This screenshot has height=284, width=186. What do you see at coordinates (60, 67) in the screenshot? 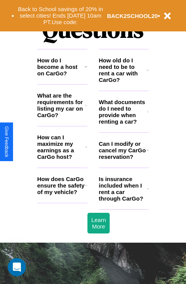
I see `h3: How do I become a host on CarGo?` at bounding box center [60, 67].